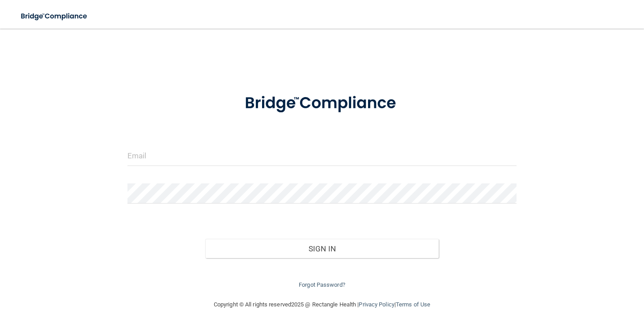 Image resolution: width=644 pixels, height=327 pixels. I want to click on input: Email, so click(322, 155).